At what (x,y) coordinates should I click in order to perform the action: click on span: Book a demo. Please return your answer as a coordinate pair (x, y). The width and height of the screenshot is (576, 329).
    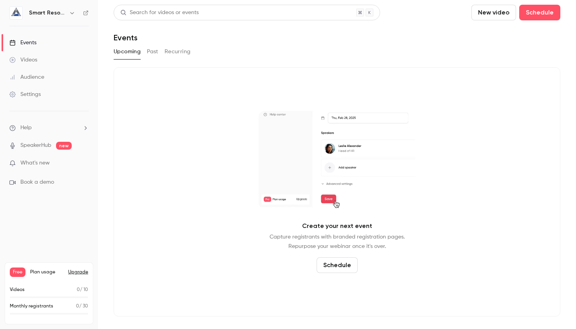
    Looking at the image, I should click on (37, 182).